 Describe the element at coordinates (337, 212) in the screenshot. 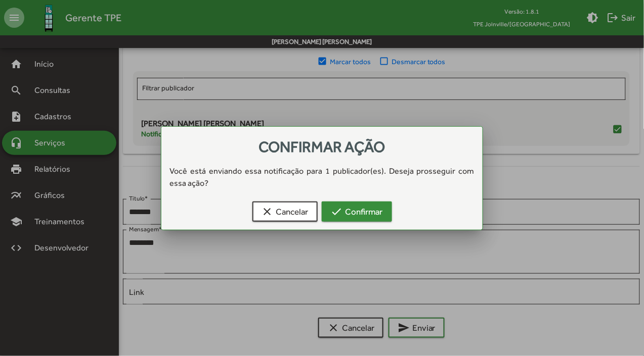

I see `mat-icon: check` at that location.